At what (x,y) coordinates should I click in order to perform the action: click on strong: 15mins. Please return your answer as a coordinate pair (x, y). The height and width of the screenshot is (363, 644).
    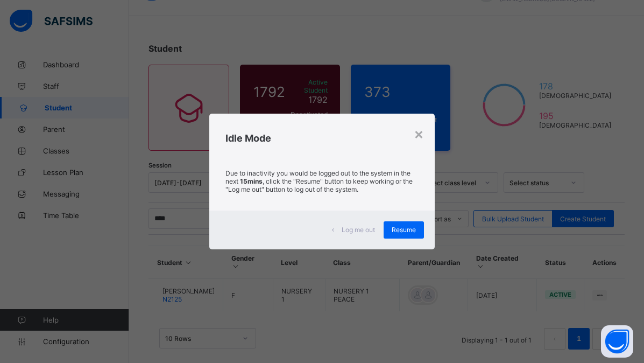
    Looking at the image, I should click on (251, 181).